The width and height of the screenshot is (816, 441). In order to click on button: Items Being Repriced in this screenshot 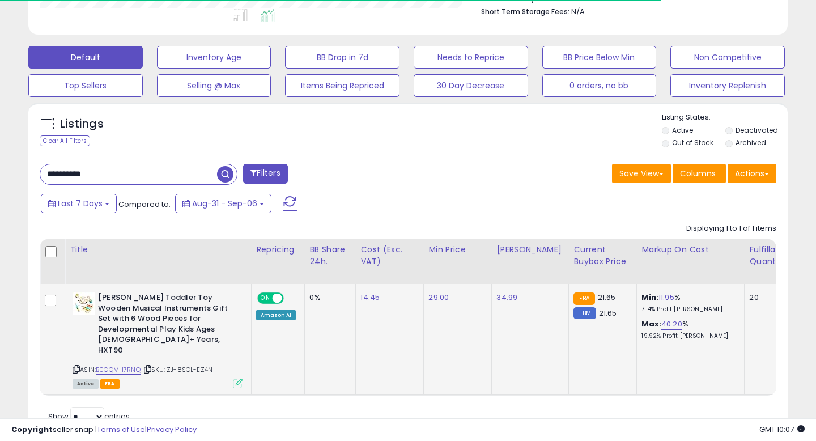, I will do `click(342, 86)`.